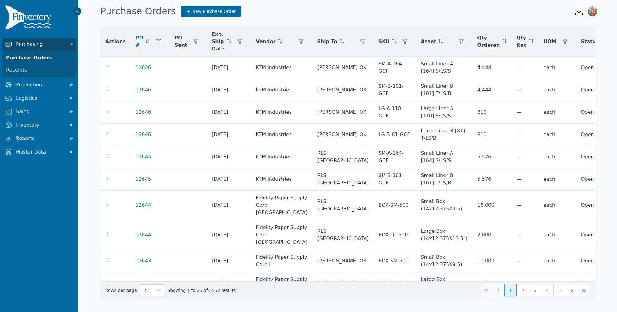  I want to click on button: Page 1, so click(510, 290).